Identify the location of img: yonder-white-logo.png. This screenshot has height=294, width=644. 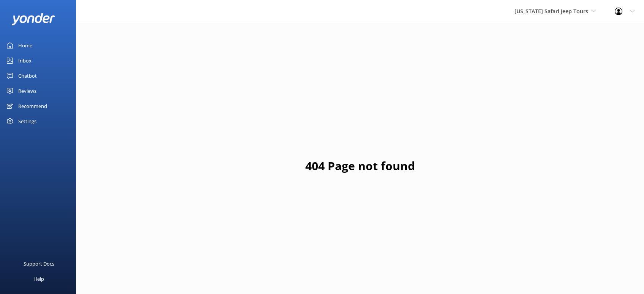
(33, 19).